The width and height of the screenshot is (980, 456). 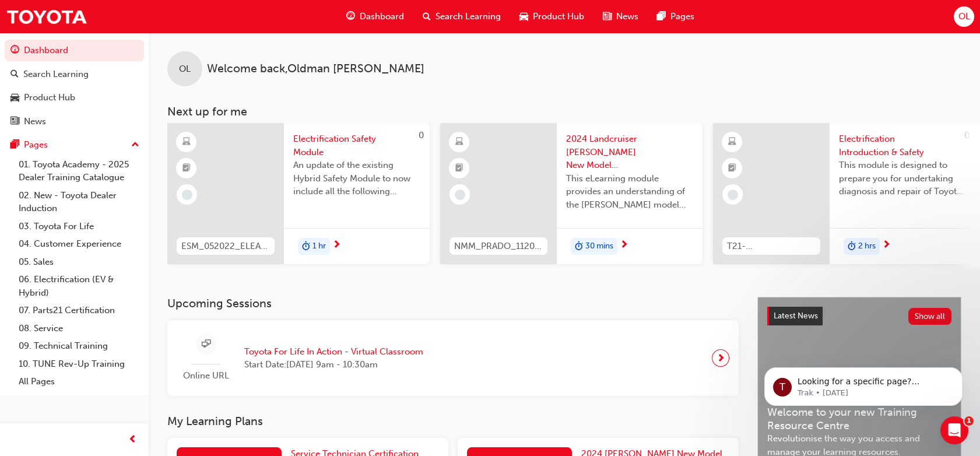 What do you see at coordinates (552, 17) in the screenshot?
I see `a: car-iconProduct Hub` at bounding box center [552, 17].